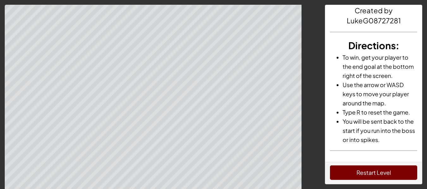  Describe the element at coordinates (374, 15) in the screenshot. I see `h4: Created by LukeG08727281` at that location.